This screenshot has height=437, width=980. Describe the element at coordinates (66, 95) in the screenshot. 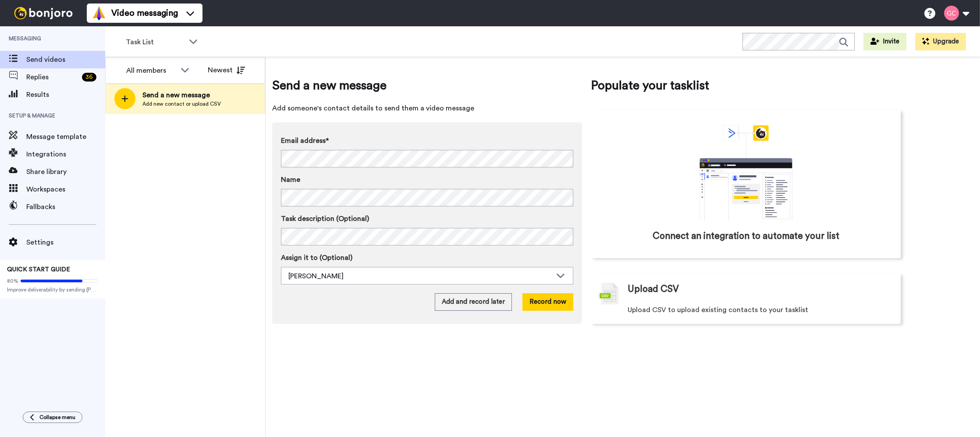

I see `span: Results` at that location.